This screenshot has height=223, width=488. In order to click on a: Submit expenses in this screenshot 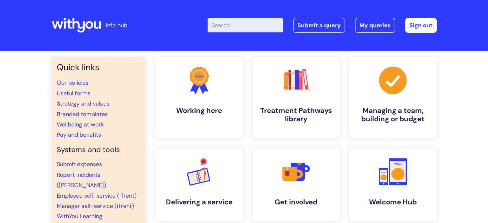, I will do `click(79, 164)`.